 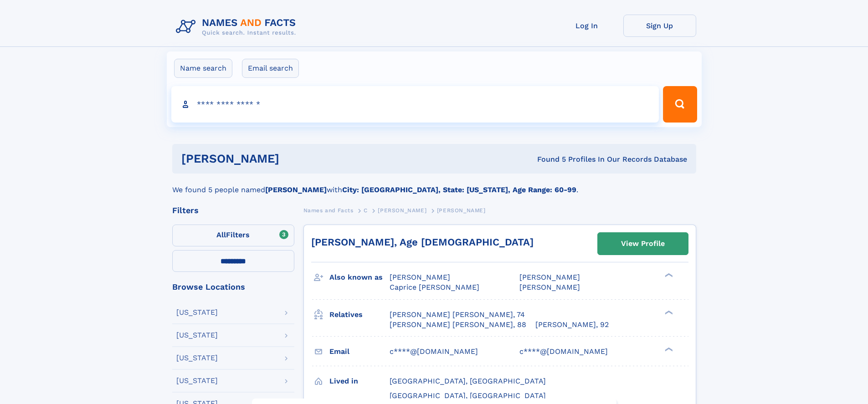 What do you see at coordinates (360, 351) in the screenshot?
I see `h3: Email` at bounding box center [360, 351].